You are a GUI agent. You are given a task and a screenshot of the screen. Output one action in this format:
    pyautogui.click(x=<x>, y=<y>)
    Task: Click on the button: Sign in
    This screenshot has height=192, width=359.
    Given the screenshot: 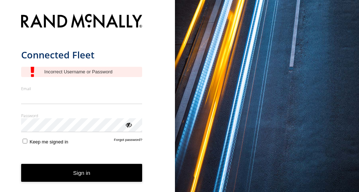 What is the action you would take?
    pyautogui.click(x=82, y=172)
    